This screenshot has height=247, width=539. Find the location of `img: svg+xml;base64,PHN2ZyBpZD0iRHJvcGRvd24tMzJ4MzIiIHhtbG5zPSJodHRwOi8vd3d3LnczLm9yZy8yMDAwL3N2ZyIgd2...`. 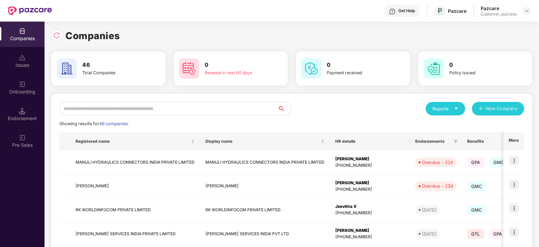

img: svg+xml;base64,PHN2ZyBpZD0iRHJvcGRvd24tMzJ4MzIiIHhtbG5zPSJodHRwOi8vd3d3LnczLm9yZy8yMDAwL3N2ZyIgd2... is located at coordinates (527, 11).